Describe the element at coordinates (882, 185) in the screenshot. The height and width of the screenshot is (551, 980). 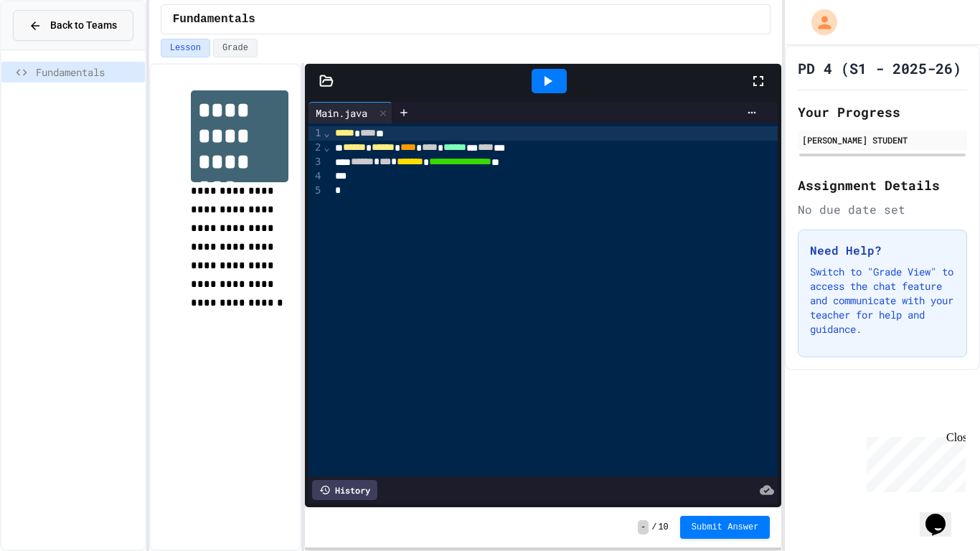
I see `h2: Assignment Details` at that location.